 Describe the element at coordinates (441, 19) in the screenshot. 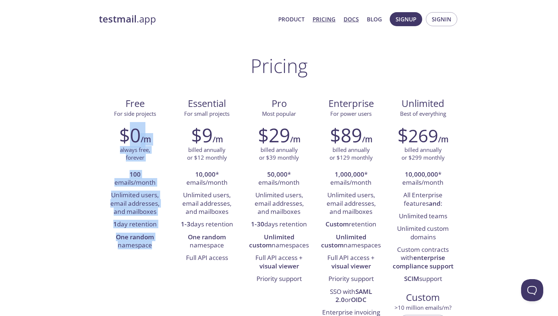

I see `button: Signin` at that location.